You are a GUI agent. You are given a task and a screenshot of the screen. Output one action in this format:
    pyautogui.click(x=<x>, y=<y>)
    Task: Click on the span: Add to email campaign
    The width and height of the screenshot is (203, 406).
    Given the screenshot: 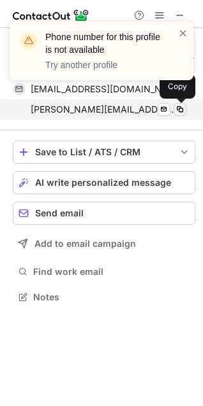 What is the action you would take?
    pyautogui.click(x=85, y=244)
    